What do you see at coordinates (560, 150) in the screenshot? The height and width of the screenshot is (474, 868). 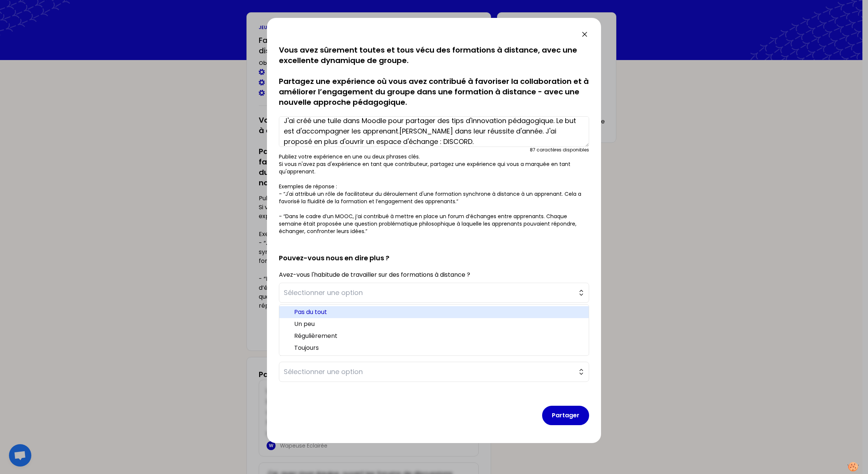 I see `div: 87 caractères disponibles` at bounding box center [560, 150].